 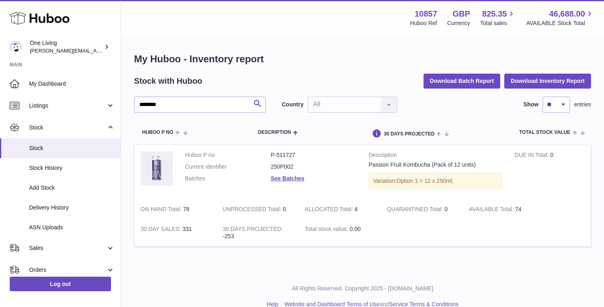 What do you see at coordinates (252, 210) in the screenshot?
I see `strong: UNPROCESSED Total` at bounding box center [252, 210].